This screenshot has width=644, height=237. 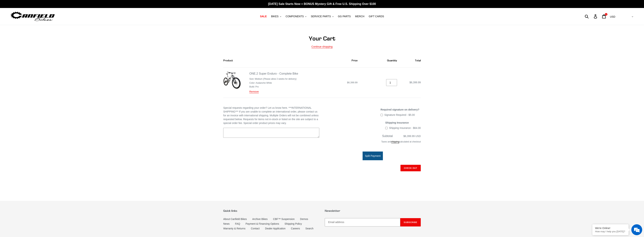 What do you see at coordinates (344, 17) in the screenshot?
I see `span: GG PARTS` at bounding box center [344, 17].